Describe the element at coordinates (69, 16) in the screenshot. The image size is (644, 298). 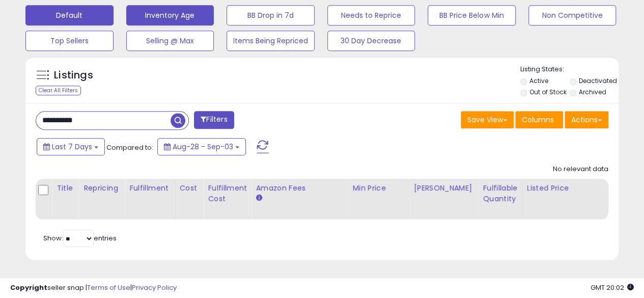
I see `button: Default` at that location.